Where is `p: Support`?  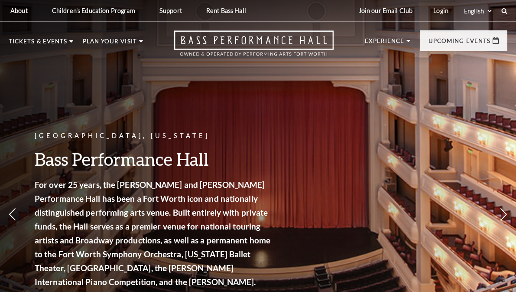
p: Support is located at coordinates (171, 10).